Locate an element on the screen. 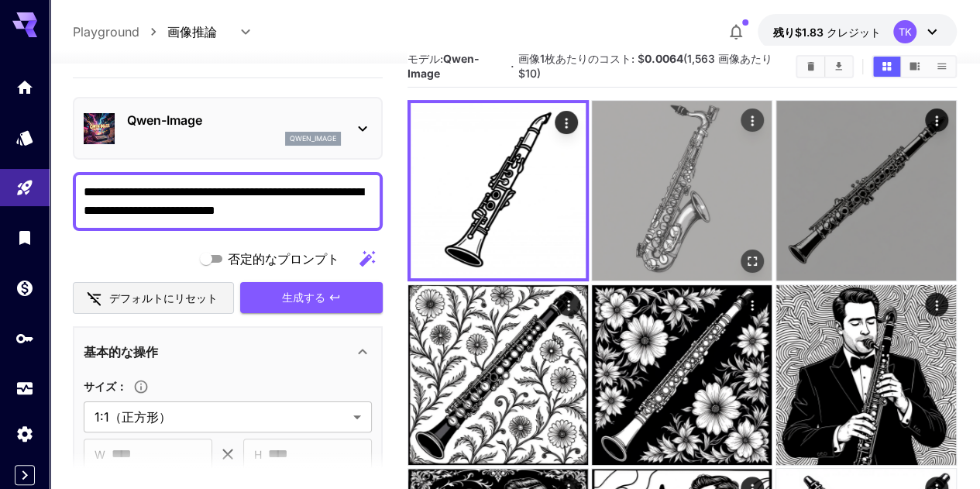  div: 画像をグリッドビューで表示するビデオビューで画像を表示するリスト表示で画像を表示する is located at coordinates (914, 67).